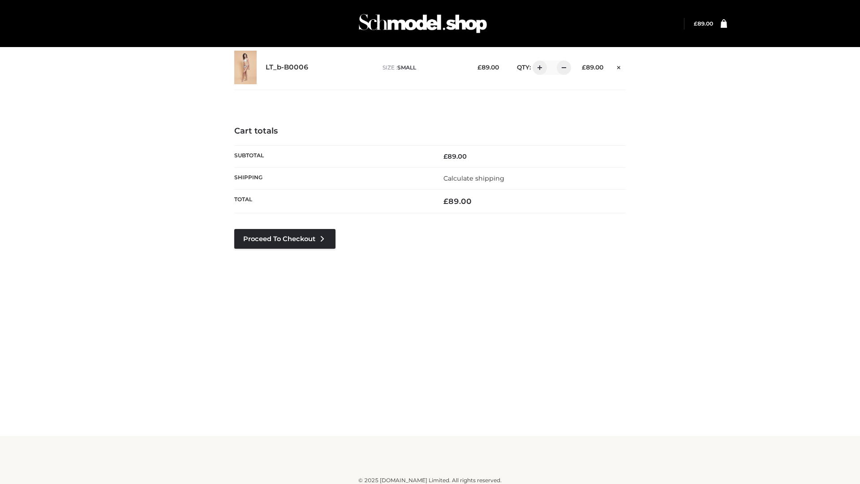 The width and height of the screenshot is (860, 484). What do you see at coordinates (423, 23) in the screenshot?
I see `img: Schmodel Admin 964` at bounding box center [423, 23].